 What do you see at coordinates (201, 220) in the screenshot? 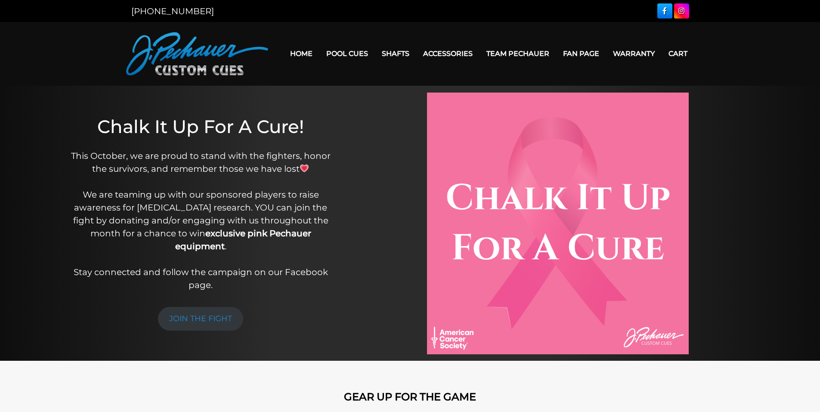
I see `p: This October, we are proud to stand with the fighters, honor the survivors, and remember those we...` at bounding box center [201, 220].